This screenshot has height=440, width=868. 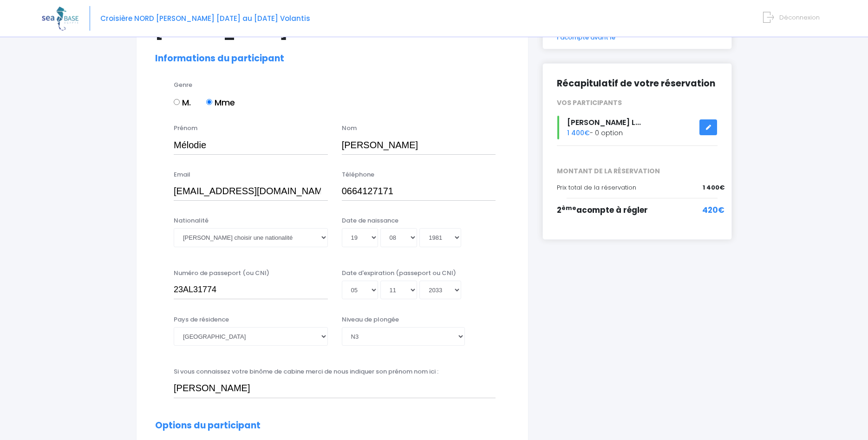 I want to click on label: Mme, so click(x=221, y=102).